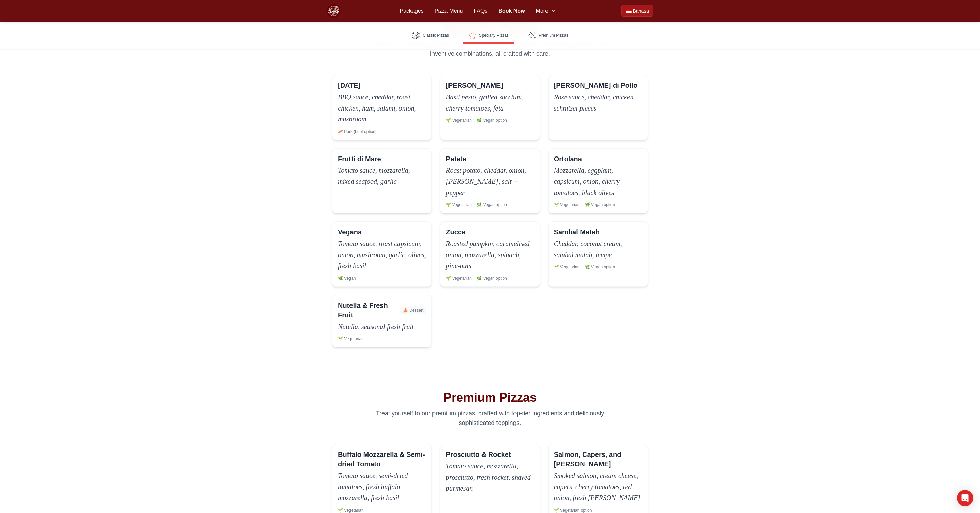  I want to click on h3: Vegana, so click(350, 232).